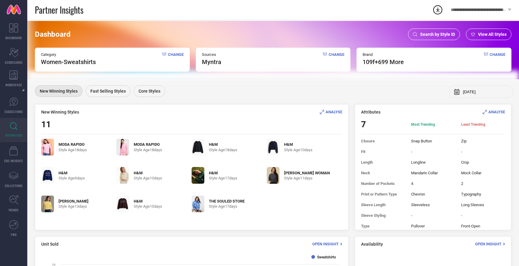 This screenshot has height=266, width=519. Describe the element at coordinates (383, 54) in the screenshot. I see `span: Brand` at that location.